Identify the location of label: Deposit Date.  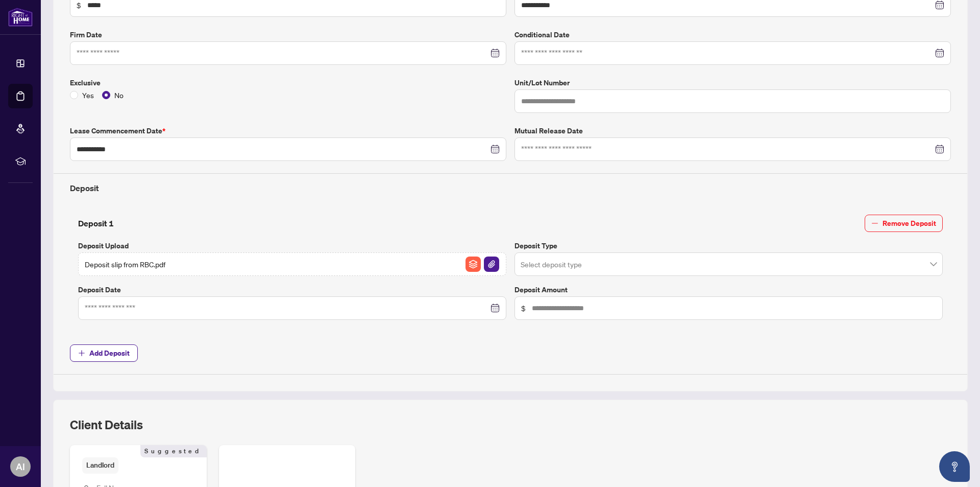
(292, 289).